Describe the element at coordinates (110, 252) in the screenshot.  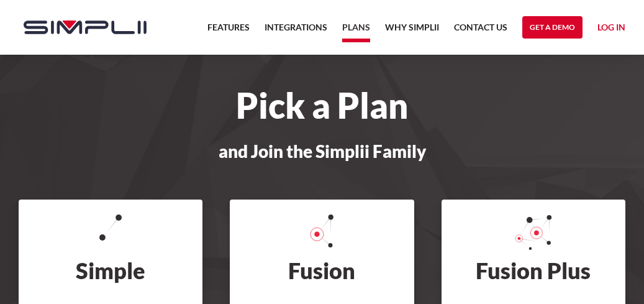
I see `h2: Simple` at that location.